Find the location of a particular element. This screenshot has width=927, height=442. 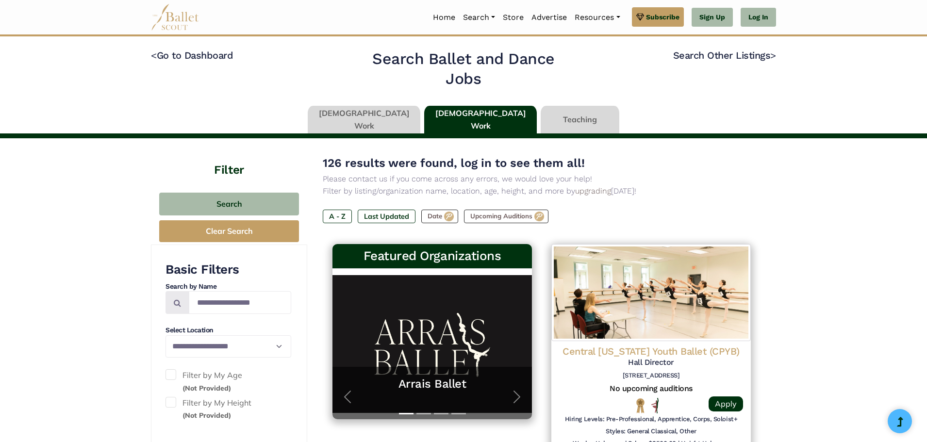

label: Date is located at coordinates (440, 217).